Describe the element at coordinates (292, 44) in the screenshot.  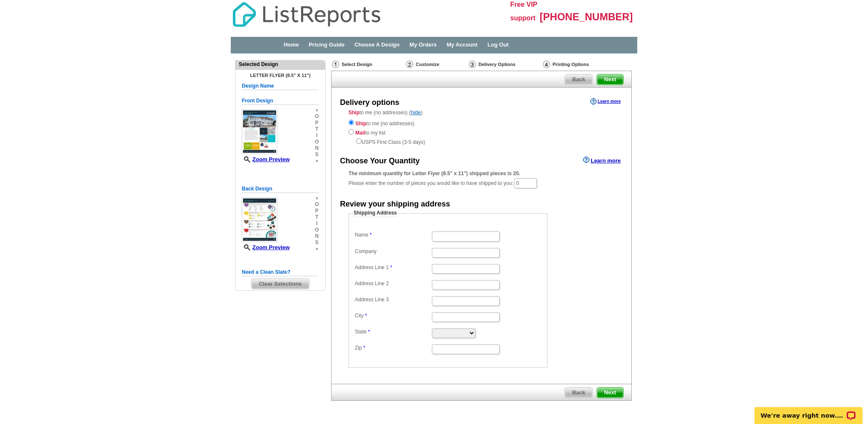
I see `a: Home` at that location.